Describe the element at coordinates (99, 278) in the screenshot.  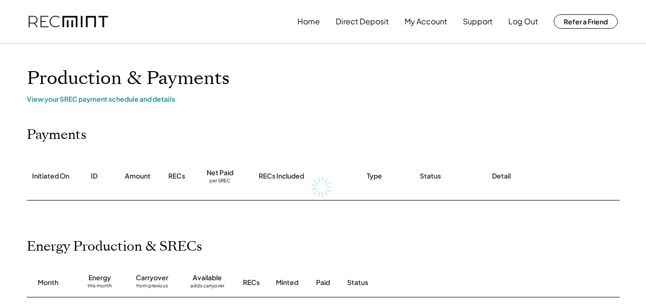
I see `div: Energy` at that location.